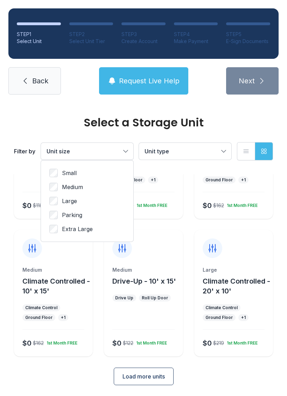 This screenshot has height=396, width=287. I want to click on span: Next, so click(247, 81).